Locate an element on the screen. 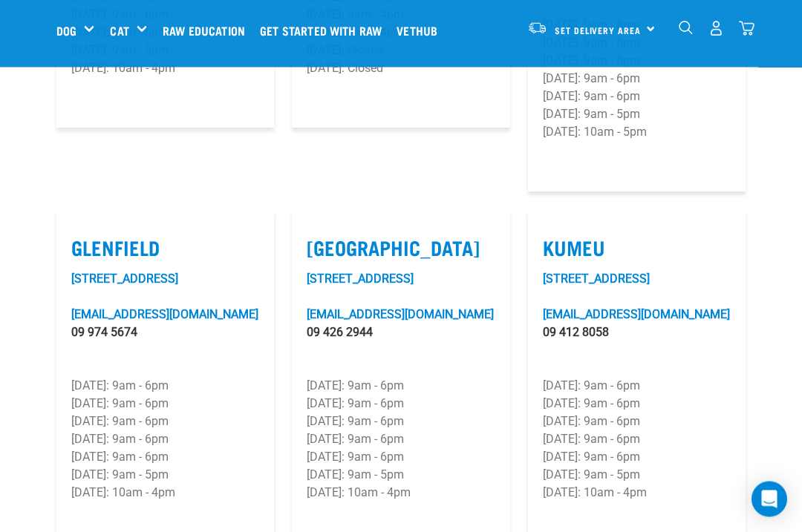 The image size is (802, 532). a: 09 412 8058 is located at coordinates (576, 332).